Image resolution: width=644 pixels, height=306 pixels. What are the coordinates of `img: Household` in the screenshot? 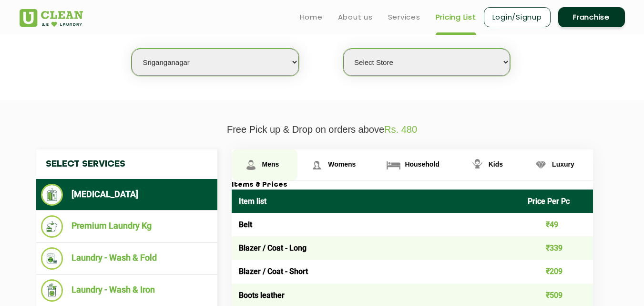 It's located at (393, 164).